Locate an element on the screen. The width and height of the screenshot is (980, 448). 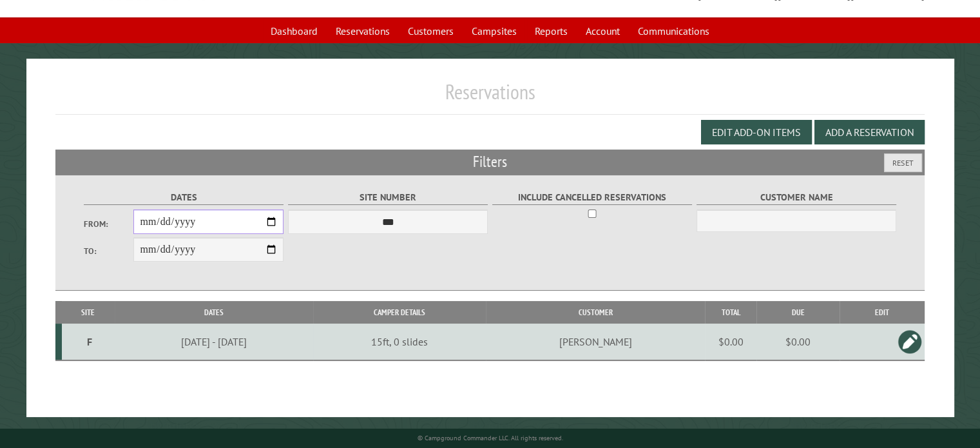
a: Campsites is located at coordinates (494, 31).